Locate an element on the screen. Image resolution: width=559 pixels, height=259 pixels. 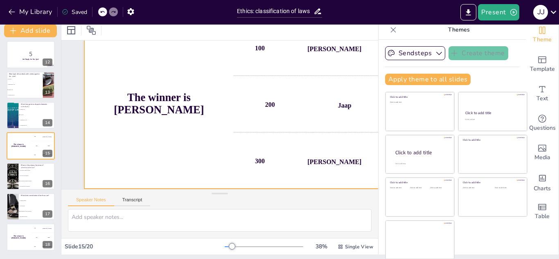
button: Transcript is located at coordinates (132, 202).